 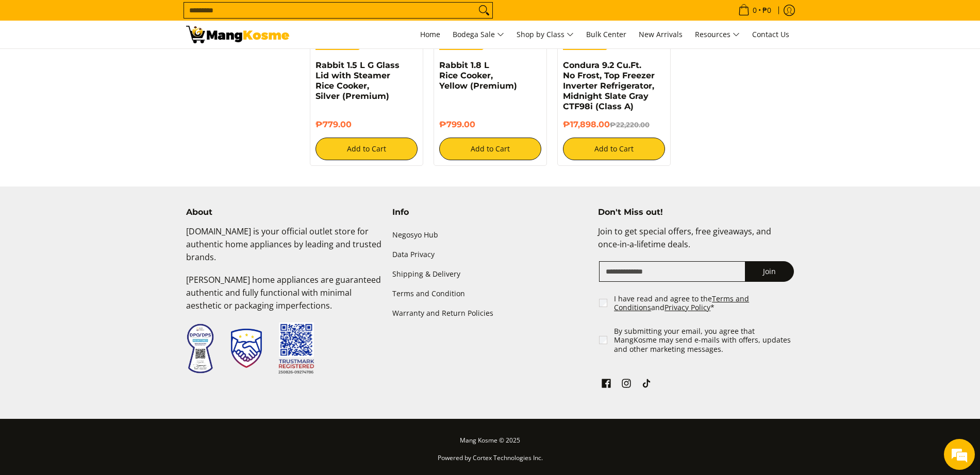 I want to click on del: ₱22,220.00, so click(x=629, y=125).